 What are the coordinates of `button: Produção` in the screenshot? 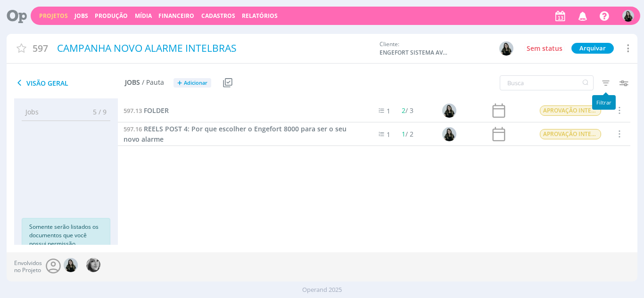 It's located at (111, 16).